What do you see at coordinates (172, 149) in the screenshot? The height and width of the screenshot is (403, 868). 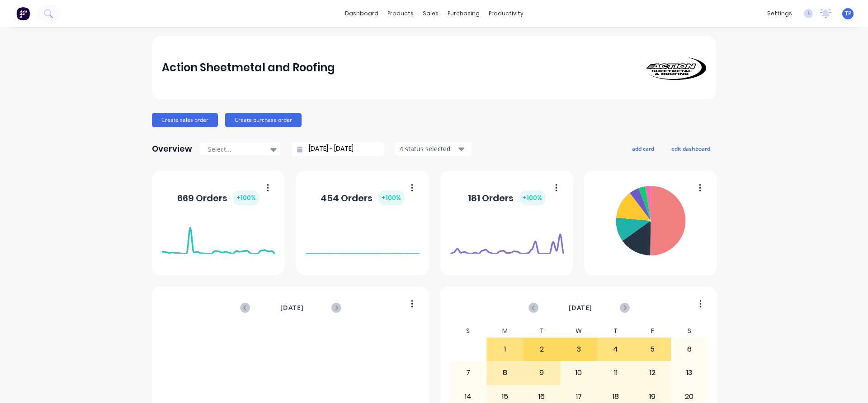 I see `div: Overview` at bounding box center [172, 149].